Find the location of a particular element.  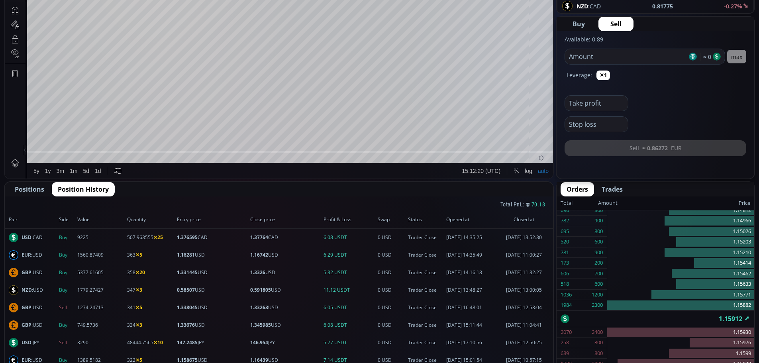

span: 9225 is located at coordinates (101, 237).